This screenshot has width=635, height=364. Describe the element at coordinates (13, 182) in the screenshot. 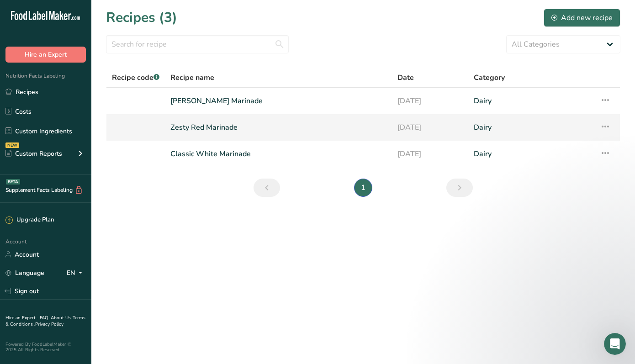

I see `div: BETA` at that location.